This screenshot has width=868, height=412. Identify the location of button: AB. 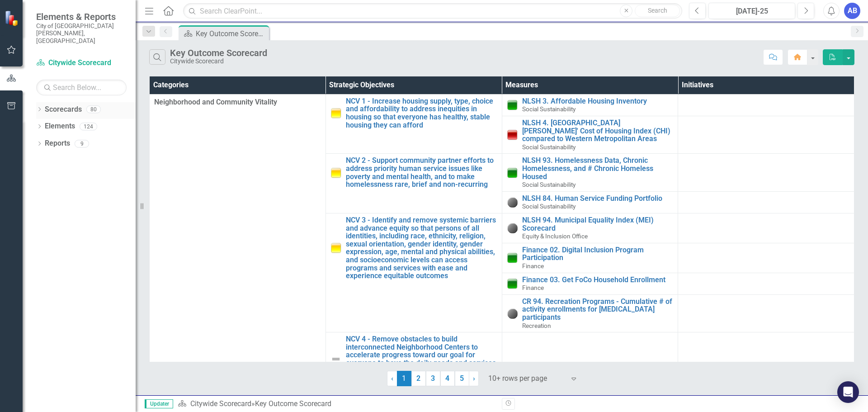
(852, 11).